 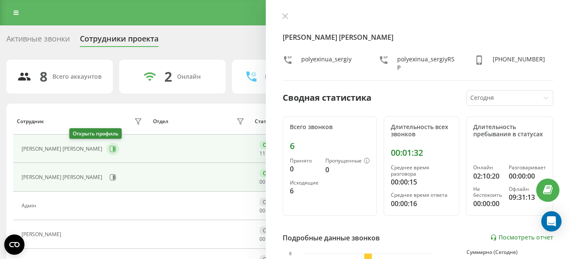 I want to click on div: 00:00:15, so click(x=422, y=182).